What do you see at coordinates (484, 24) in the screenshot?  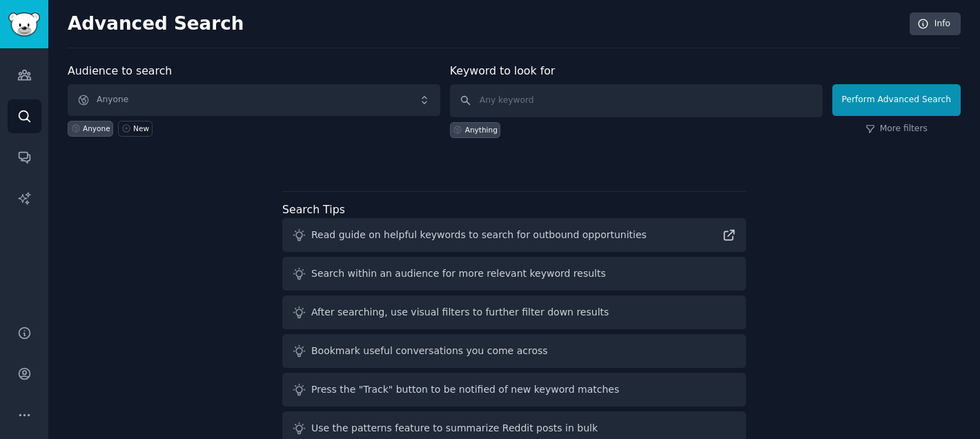 I see `h2: Advanced Search` at bounding box center [484, 24].